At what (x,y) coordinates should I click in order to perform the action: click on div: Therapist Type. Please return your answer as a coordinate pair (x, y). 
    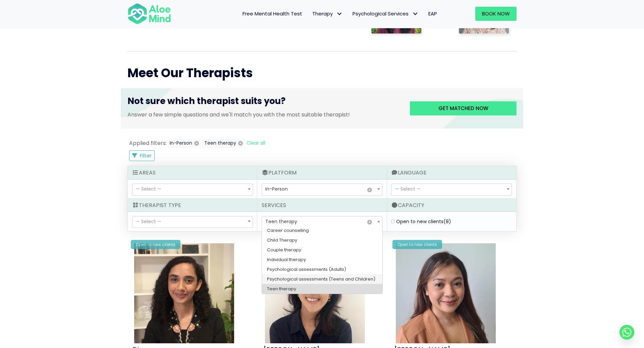
    Looking at the image, I should click on (192, 205).